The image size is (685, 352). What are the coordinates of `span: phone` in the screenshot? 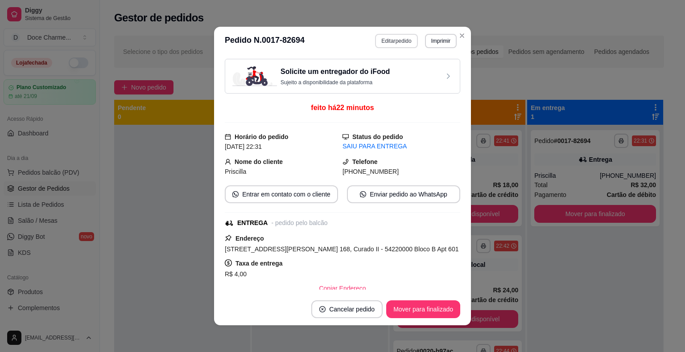 It's located at (345, 162).